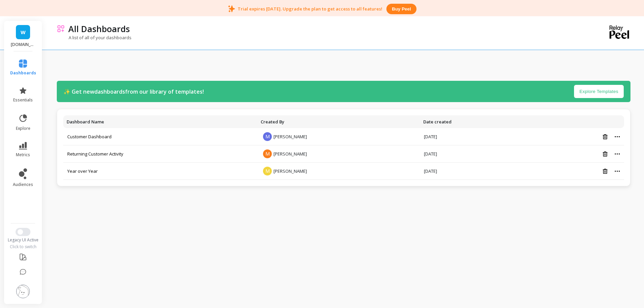  Describe the element at coordinates (23, 128) in the screenshot. I see `span: explore` at that location.